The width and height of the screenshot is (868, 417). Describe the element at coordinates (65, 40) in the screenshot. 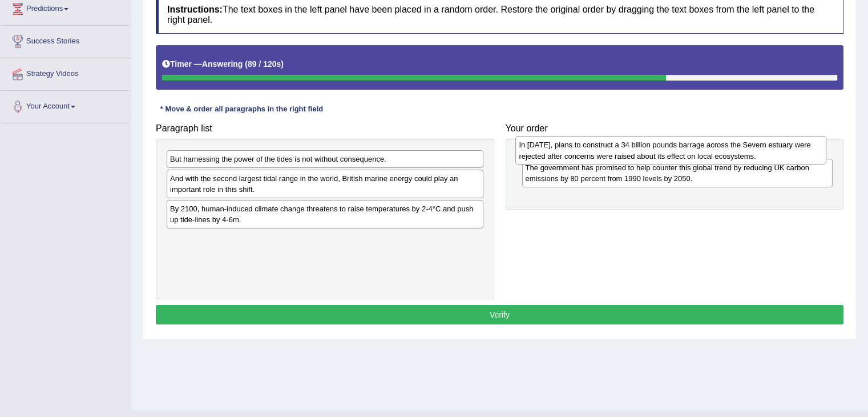

I see `a: Success Stories` at that location.